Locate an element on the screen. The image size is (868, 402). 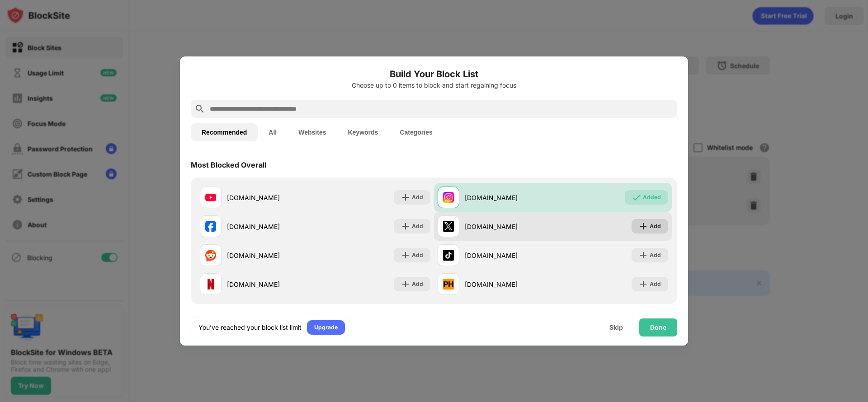
button: Categories is located at coordinates (416, 132).